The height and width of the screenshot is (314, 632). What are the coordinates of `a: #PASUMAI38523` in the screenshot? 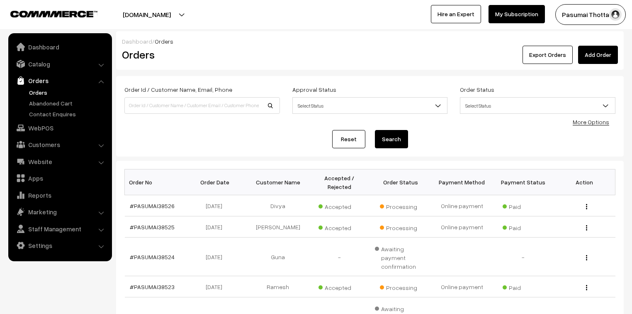 It's located at (152, 286).